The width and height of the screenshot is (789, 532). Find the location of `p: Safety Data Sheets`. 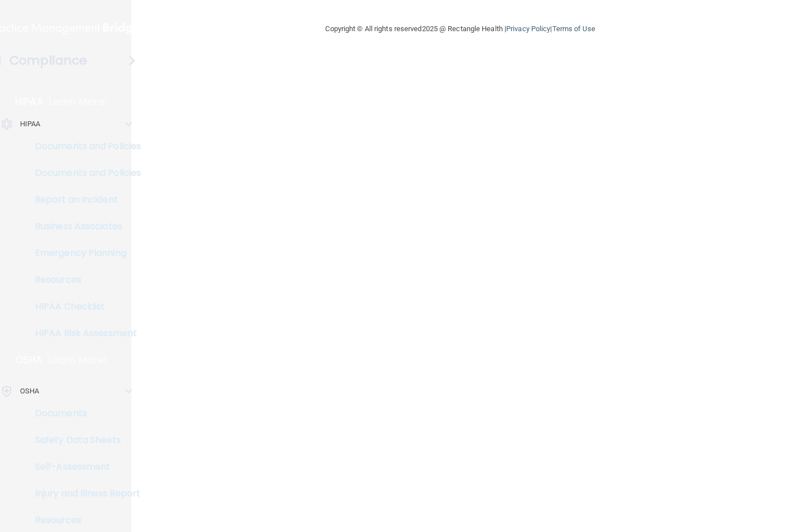

p: Safety Data Sheets is located at coordinates (83, 441).